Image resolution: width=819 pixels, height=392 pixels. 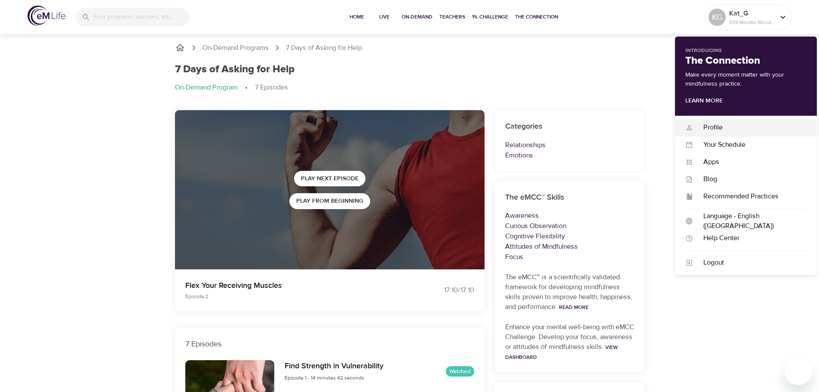 I want to click on div: Your Schedule, so click(x=750, y=144).